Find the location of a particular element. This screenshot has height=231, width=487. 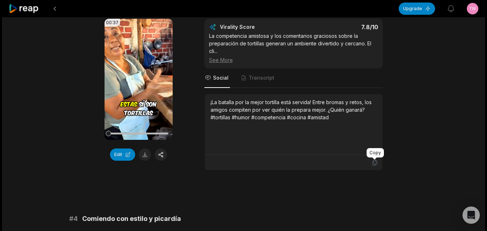

div: Open Intercom Messenger is located at coordinates (471, 215).